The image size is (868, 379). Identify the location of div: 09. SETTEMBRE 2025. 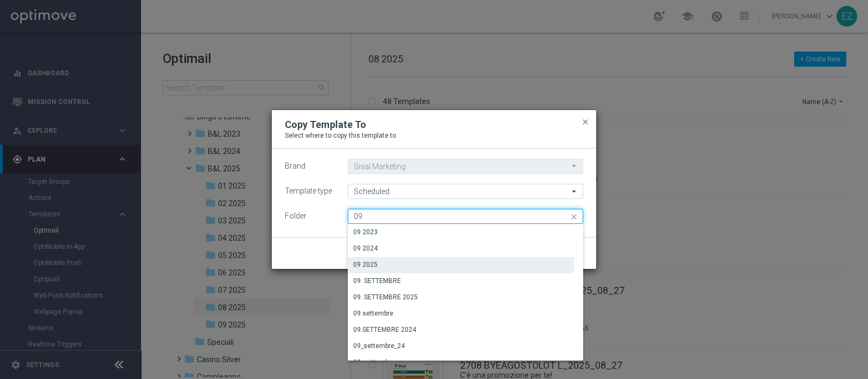
(385, 297).